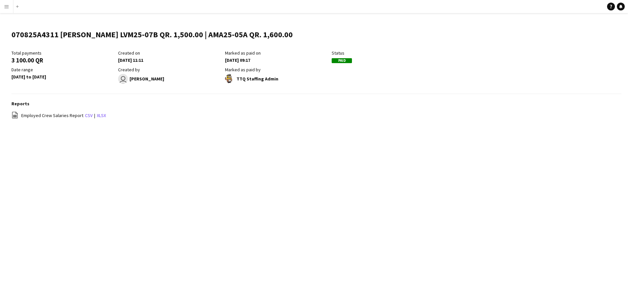 The height and width of the screenshot is (292, 628). I want to click on div: TTQ Staffing Admin, so click(277, 79).